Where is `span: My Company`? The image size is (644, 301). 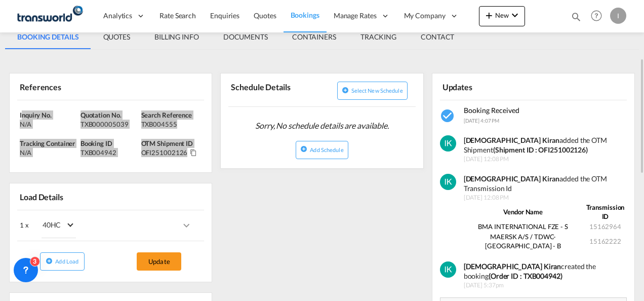
span: My Company is located at coordinates (425, 16).